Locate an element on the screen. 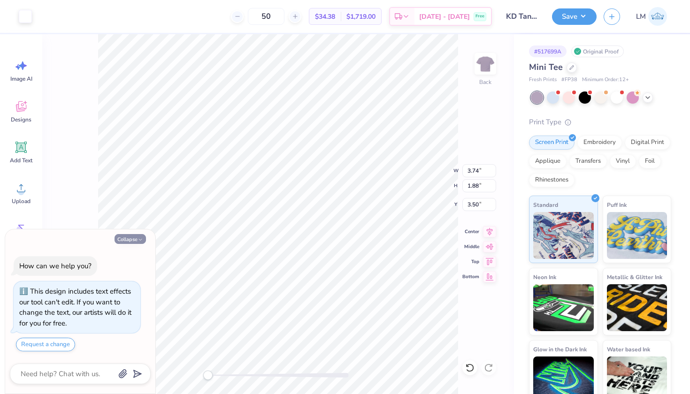 The image size is (690, 394). img: Back is located at coordinates (485, 64).